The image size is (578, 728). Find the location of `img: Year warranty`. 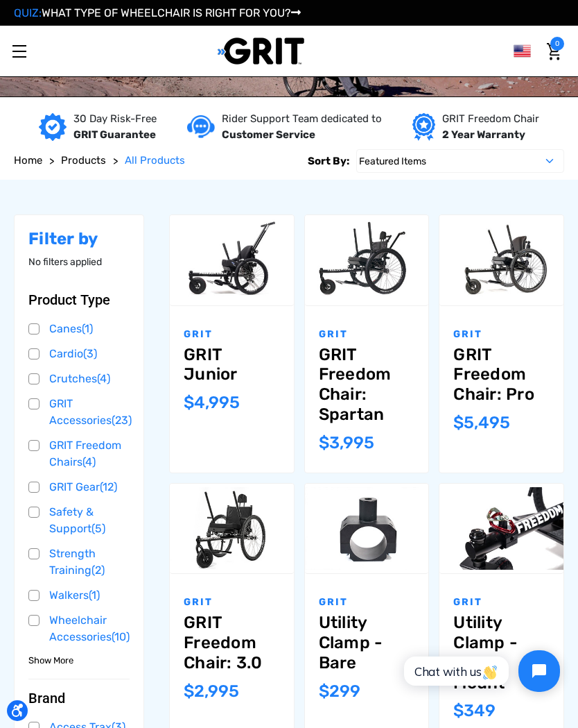

img: Year warranty is located at coordinates (423, 127).